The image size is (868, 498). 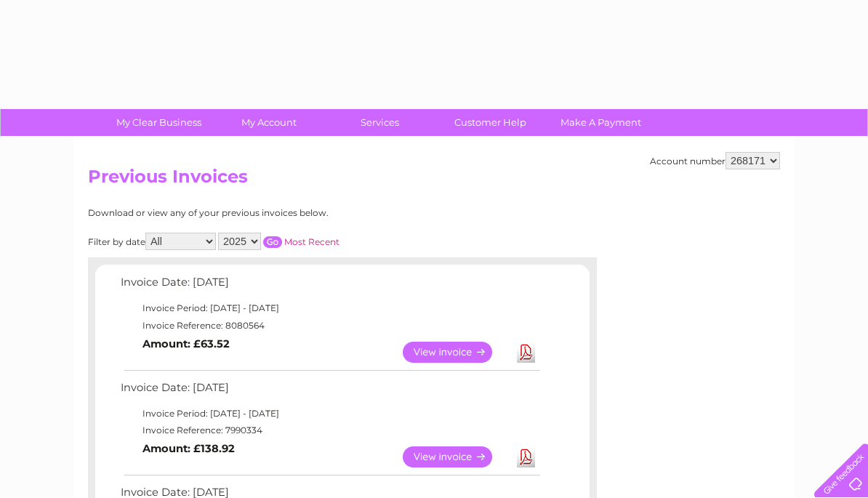 I want to click on td: Invoice Reference: 8080564, so click(x=330, y=326).